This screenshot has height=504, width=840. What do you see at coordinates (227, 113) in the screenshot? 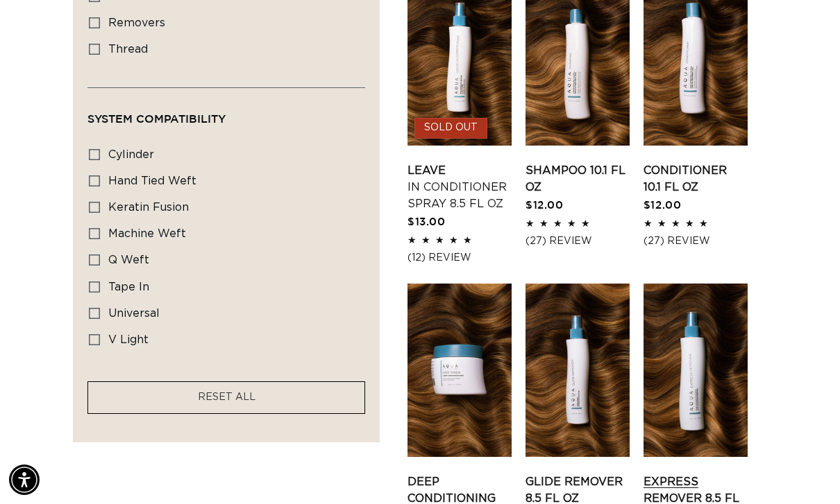
I see `summary: System Compatibility (0 selected)` at bounding box center [227, 113].